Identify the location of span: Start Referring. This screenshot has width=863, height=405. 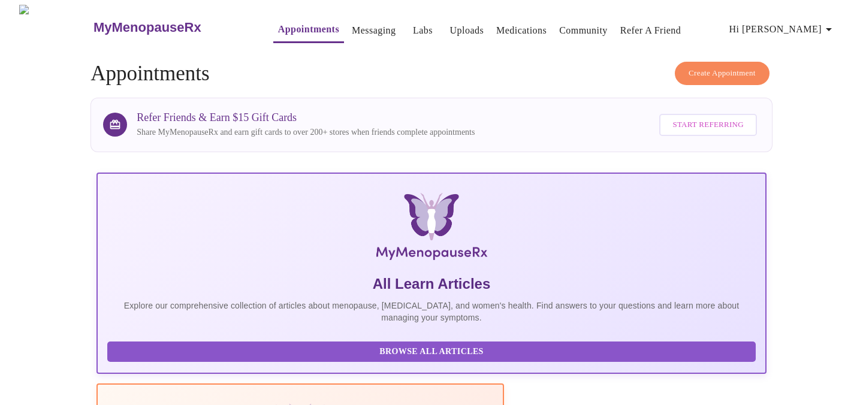
(708, 125).